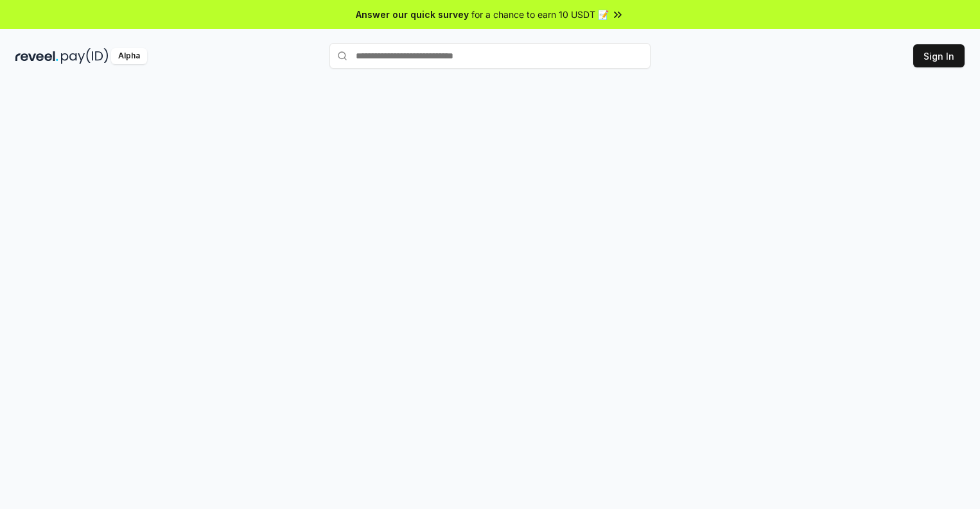 Image resolution: width=980 pixels, height=509 pixels. What do you see at coordinates (412, 14) in the screenshot?
I see `span: Answer our quick survey` at bounding box center [412, 14].